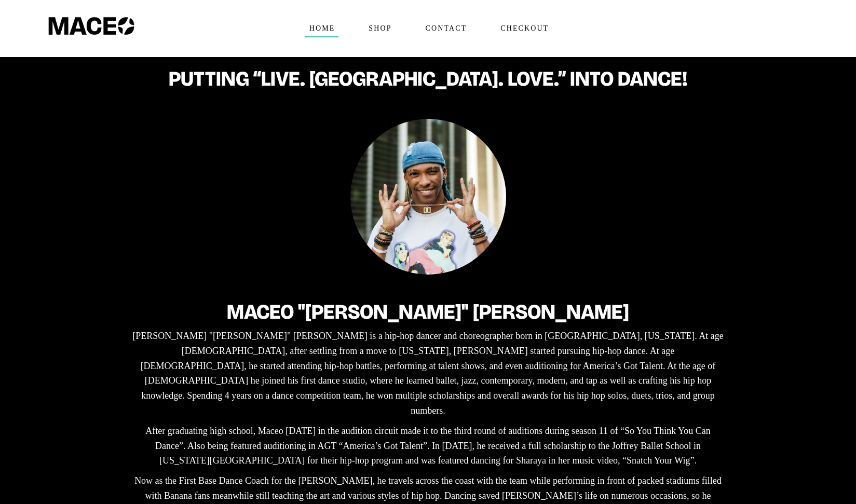  What do you see at coordinates (446, 28) in the screenshot?
I see `span: Contact` at bounding box center [446, 28].